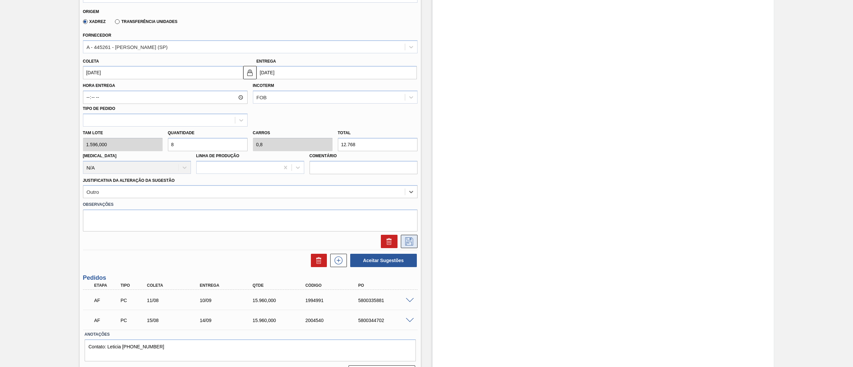 The width and height of the screenshot is (853, 367). What do you see at coordinates (334, 321) in the screenshot?
I see `div: 2004540` at bounding box center [334, 321].